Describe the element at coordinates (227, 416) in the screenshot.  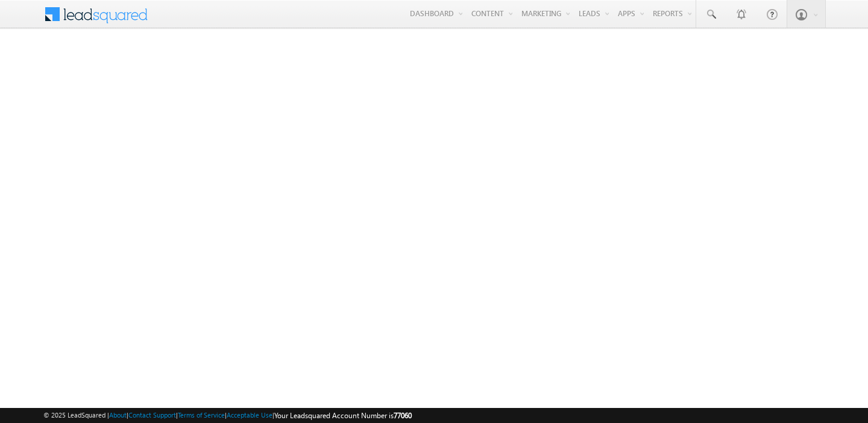
I see `span: © 2025 LeadSquared | | | | |` at that location.